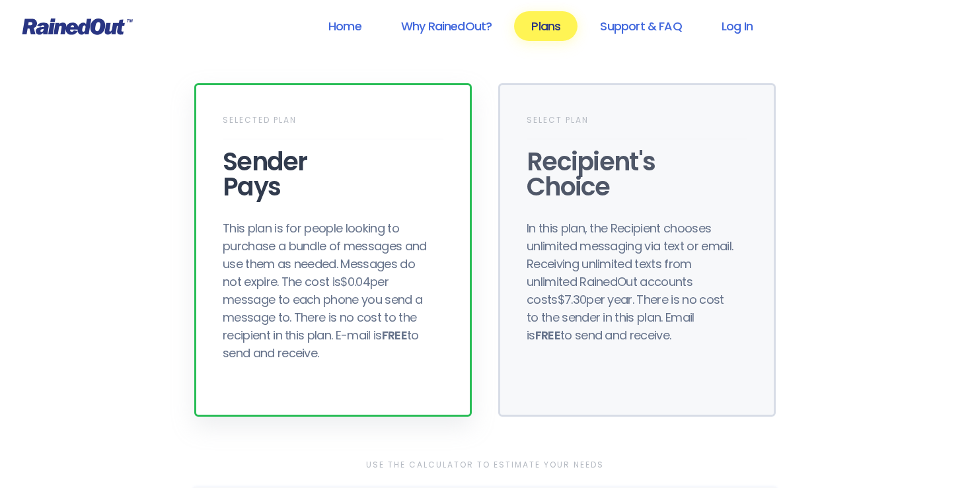 The image size is (970, 488). I want to click on div: Selected PlanSenderPaysThis plan is for people looking to purchase a bundle of messages and use t..., so click(333, 250).